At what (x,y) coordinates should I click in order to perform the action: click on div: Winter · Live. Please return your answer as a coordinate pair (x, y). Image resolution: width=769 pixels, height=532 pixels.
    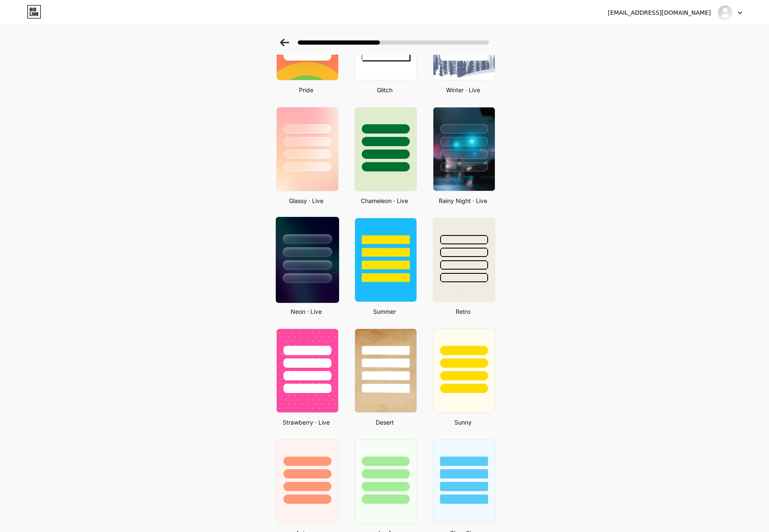
    Looking at the image, I should click on (463, 90).